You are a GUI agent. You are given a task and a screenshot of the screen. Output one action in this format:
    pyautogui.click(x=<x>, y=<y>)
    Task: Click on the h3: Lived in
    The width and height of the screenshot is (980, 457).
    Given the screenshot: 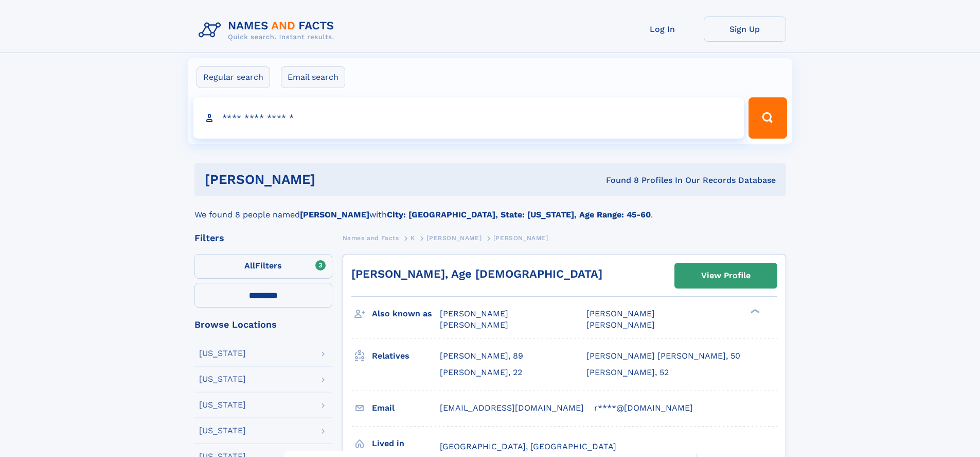 What is the action you would take?
    pyautogui.click(x=406, y=443)
    